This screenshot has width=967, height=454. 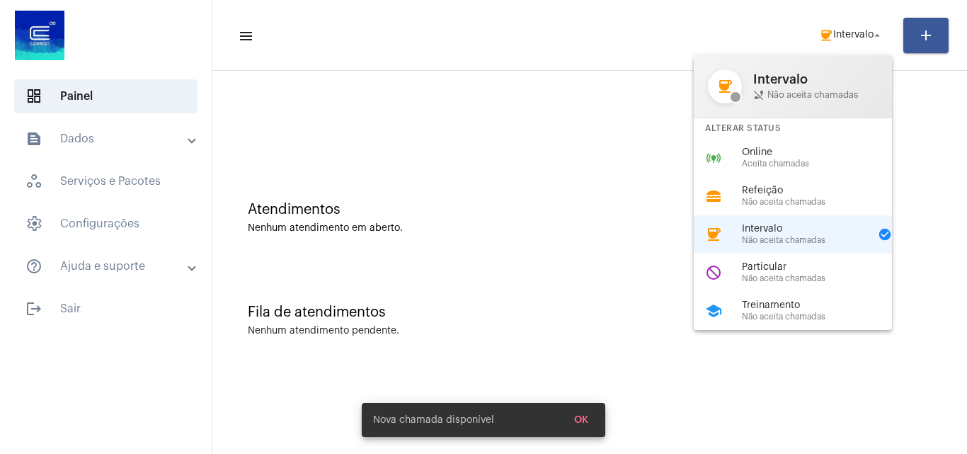 I want to click on mat-icon: school, so click(x=713, y=311).